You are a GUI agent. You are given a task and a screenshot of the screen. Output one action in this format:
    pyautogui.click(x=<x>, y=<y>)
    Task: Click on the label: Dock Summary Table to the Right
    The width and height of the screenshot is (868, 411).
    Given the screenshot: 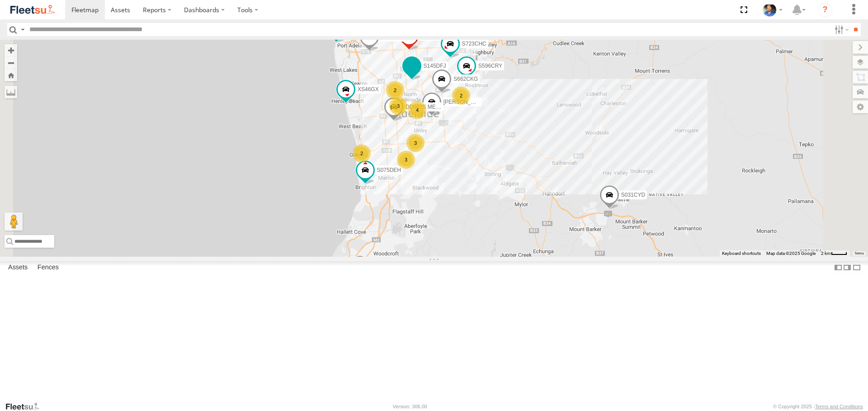 What is the action you would take?
    pyautogui.click(x=846, y=267)
    